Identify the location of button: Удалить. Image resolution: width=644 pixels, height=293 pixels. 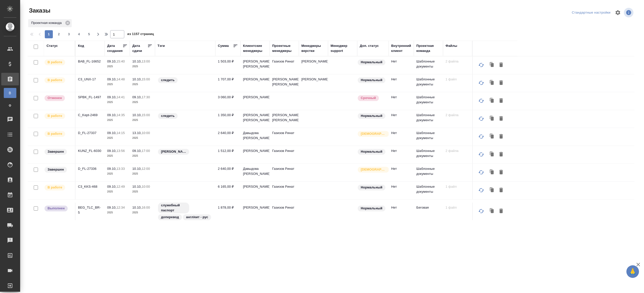
(501, 172).